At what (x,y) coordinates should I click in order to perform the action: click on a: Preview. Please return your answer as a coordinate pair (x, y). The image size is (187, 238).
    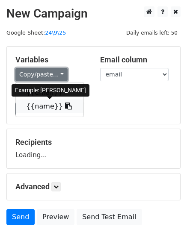
    Looking at the image, I should click on (56, 217).